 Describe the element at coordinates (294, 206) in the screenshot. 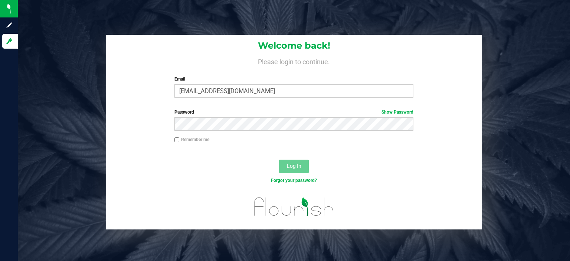

I see `img: flourish_logo.svg` at that location.